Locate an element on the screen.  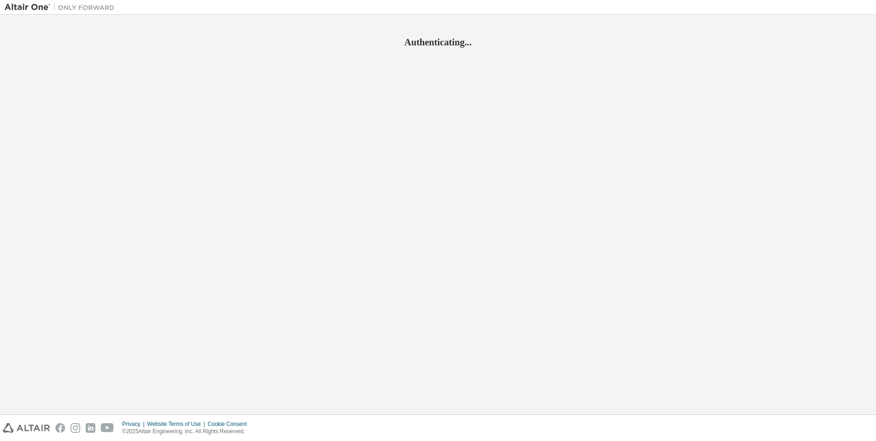
div: Website Terms of Use is located at coordinates (177, 424).